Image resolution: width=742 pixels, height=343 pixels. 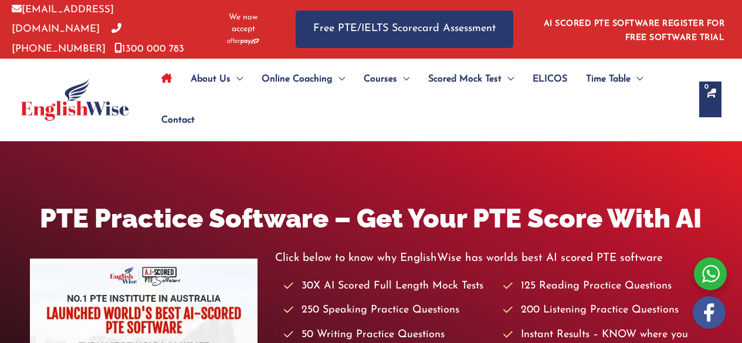 I want to click on a: CoursesMenu Toggle, so click(x=387, y=79).